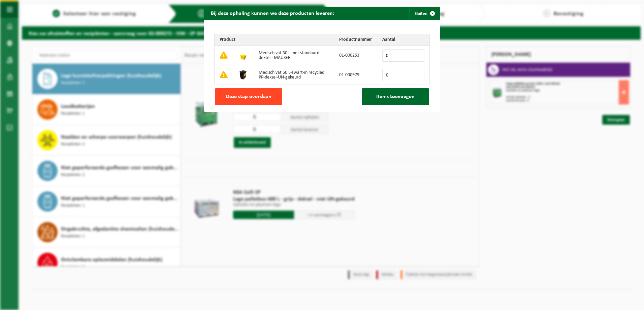 This screenshot has width=644, height=310. I want to click on th: Aantal, so click(403, 40).